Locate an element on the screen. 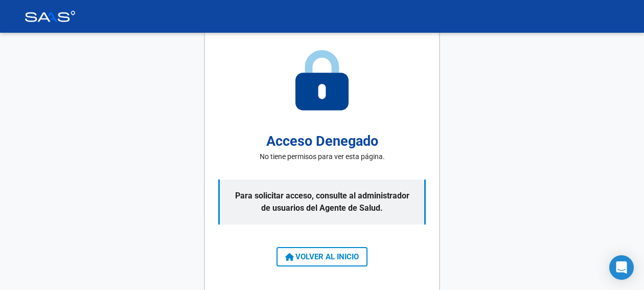 This screenshot has width=644, height=290. span: VOLVER AL INICIO is located at coordinates (322, 257).